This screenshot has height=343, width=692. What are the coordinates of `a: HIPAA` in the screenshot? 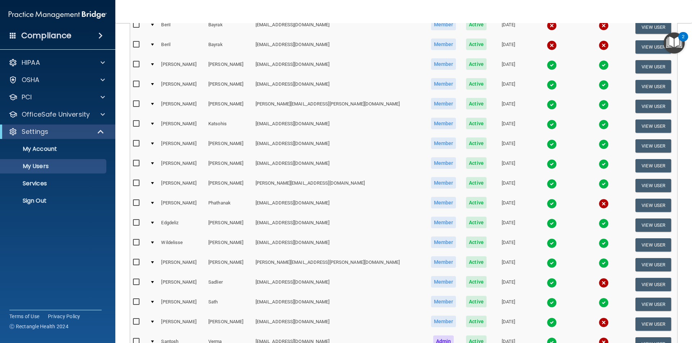 It's located at (57, 63).